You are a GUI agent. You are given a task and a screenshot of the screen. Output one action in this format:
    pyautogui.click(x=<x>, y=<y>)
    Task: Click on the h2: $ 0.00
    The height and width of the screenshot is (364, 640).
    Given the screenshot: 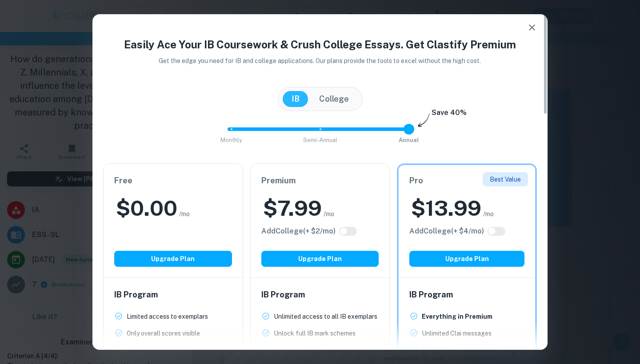 What is the action you would take?
    pyautogui.click(x=146, y=208)
    